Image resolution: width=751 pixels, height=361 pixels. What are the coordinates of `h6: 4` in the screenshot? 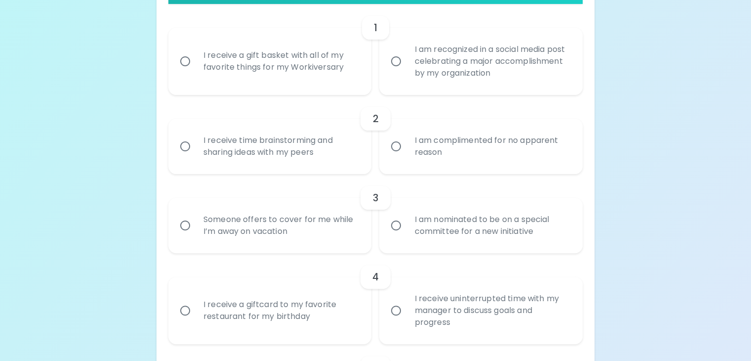 It's located at (375, 277).